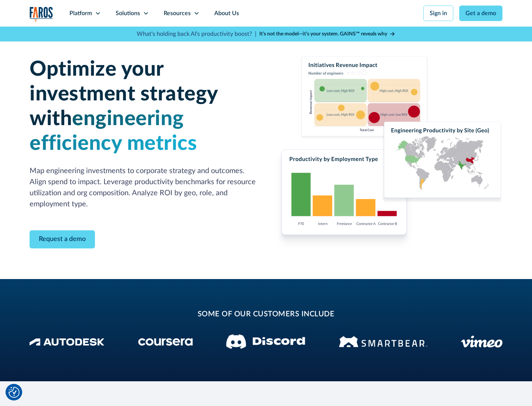  Describe the element at coordinates (265, 341) in the screenshot. I see `img: Discord logo` at that location.